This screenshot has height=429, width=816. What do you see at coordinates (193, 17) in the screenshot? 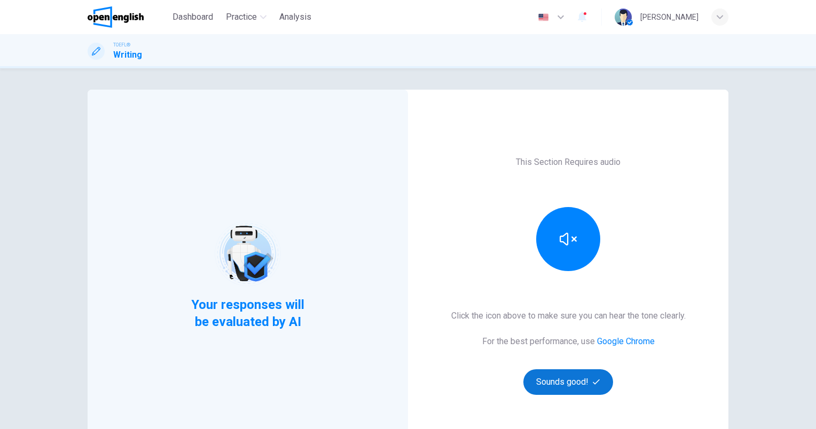
I see `span: Dashboard` at bounding box center [193, 17].